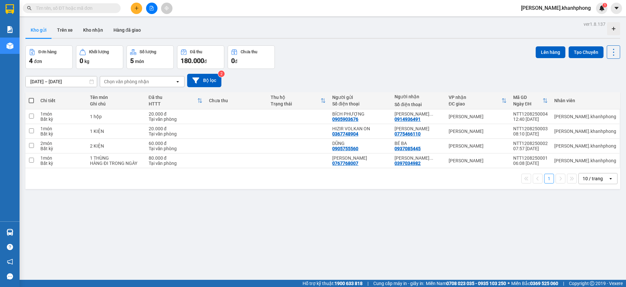 The width and height of the screenshot is (626, 287). Describe the element at coordinates (116, 104) in the screenshot. I see `div: Ghi chú` at that location.